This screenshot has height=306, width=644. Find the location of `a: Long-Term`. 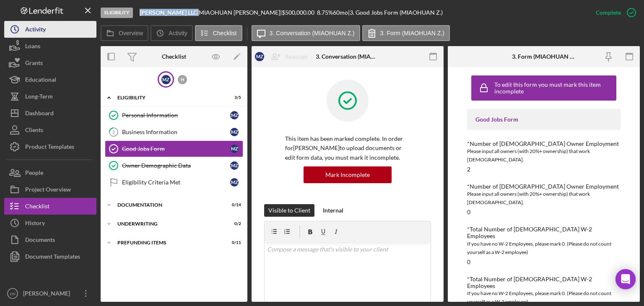

a: Long-Term is located at coordinates (50, 96).